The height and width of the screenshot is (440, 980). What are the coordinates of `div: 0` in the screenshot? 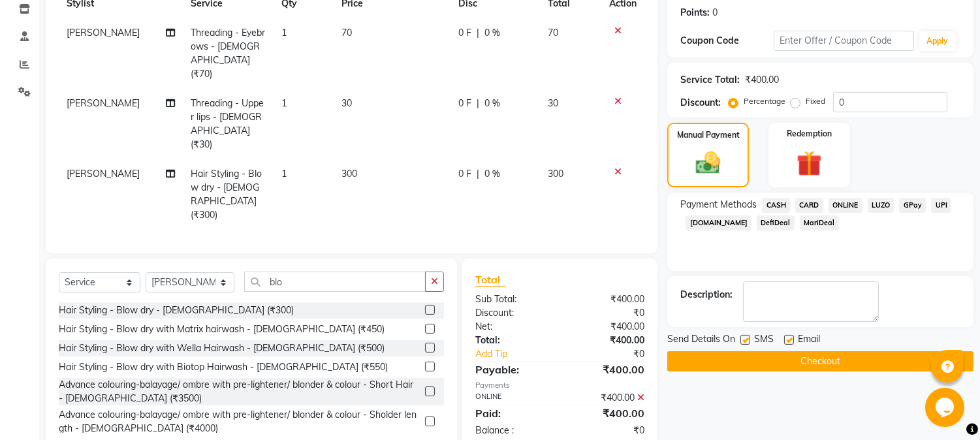 It's located at (716, 12).